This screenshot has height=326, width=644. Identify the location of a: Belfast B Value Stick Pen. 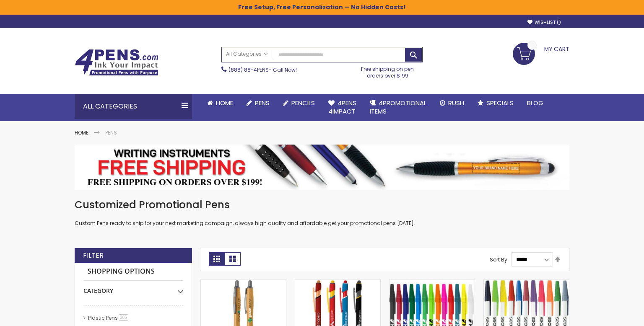
(432, 282).